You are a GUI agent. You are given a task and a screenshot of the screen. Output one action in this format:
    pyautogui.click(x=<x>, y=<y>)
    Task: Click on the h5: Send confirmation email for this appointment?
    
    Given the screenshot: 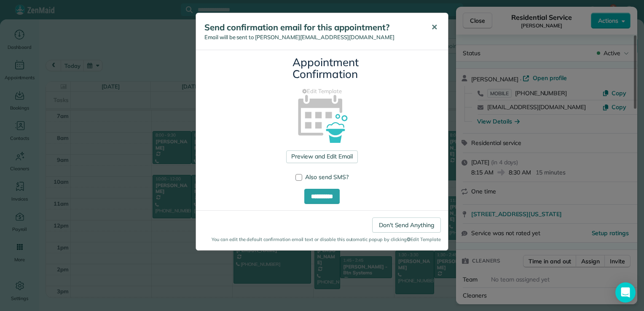 What is the action you would take?
    pyautogui.click(x=312, y=27)
    